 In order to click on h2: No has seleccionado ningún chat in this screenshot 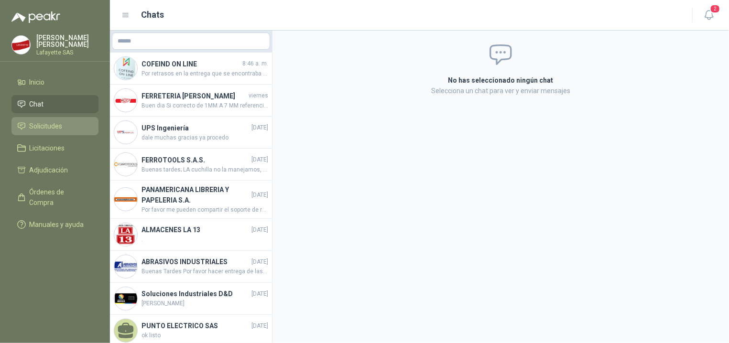, I will do `click(501, 80)`.